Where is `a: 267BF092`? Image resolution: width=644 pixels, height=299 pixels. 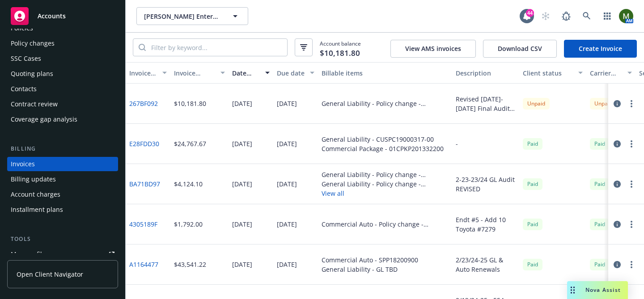
a: 267BF092 is located at coordinates (144, 103).